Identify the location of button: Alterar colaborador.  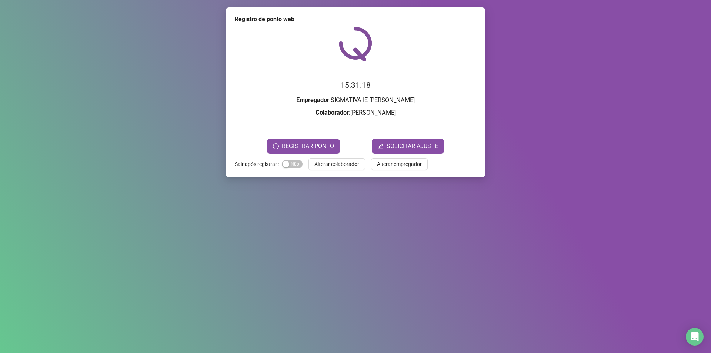
(337, 164).